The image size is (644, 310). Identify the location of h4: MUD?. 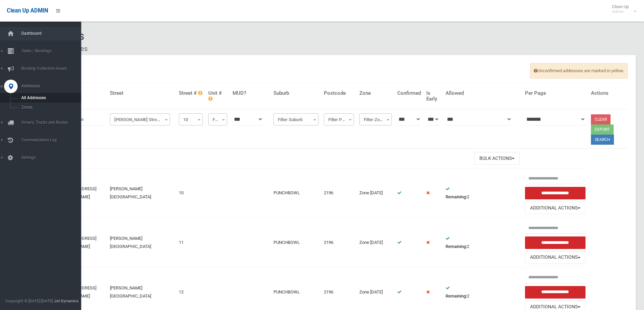
(250, 93).